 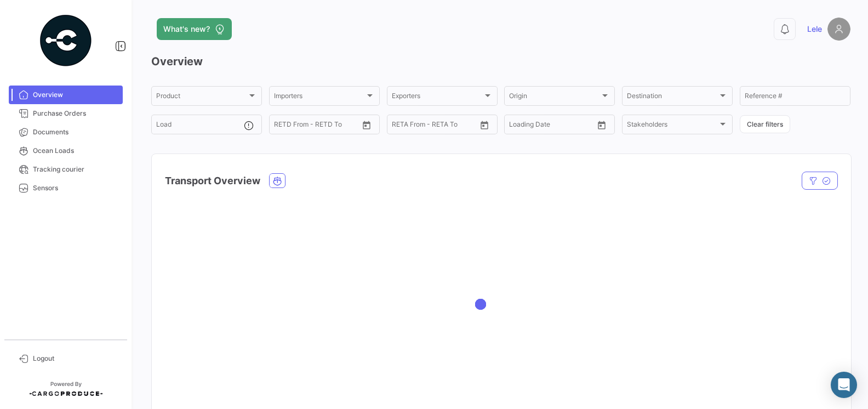 I want to click on span: Product, so click(x=201, y=98).